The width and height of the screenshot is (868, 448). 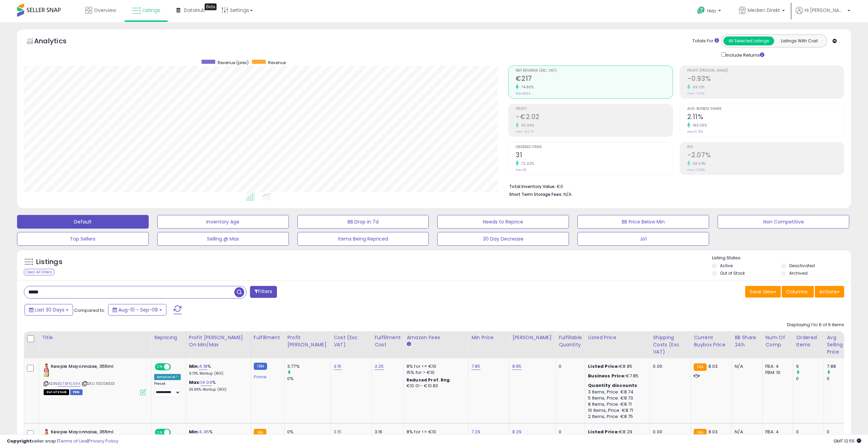 I want to click on span: Help, so click(x=712, y=10).